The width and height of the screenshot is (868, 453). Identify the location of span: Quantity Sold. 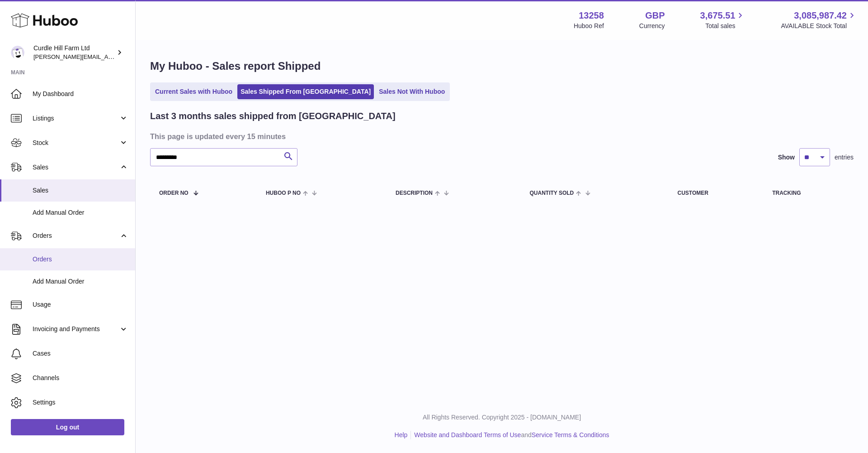
(552, 193).